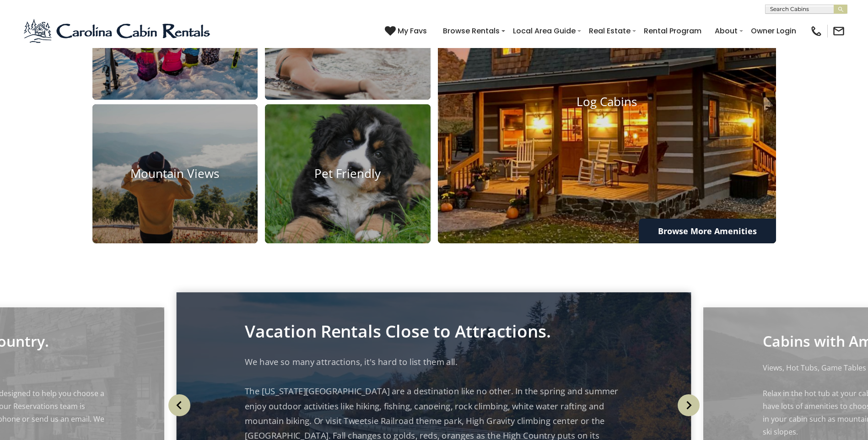  Describe the element at coordinates (471, 30) in the screenshot. I see `a: Browse Rentals` at that location.